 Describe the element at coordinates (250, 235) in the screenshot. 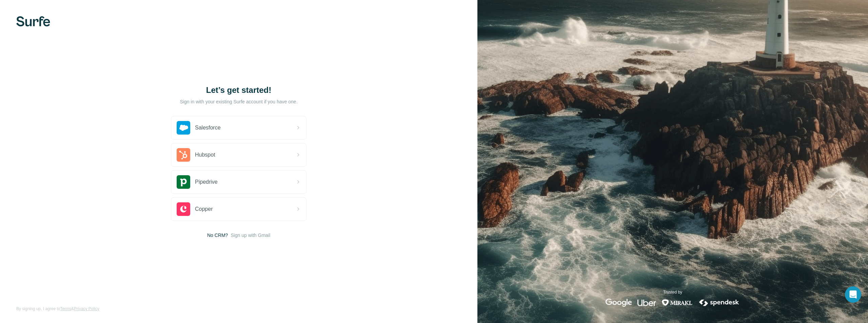

I see `span: Sign up with Gmail` at that location.